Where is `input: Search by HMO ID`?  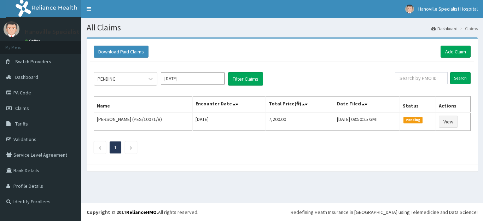
input: Search by HMO ID is located at coordinates (421, 78).